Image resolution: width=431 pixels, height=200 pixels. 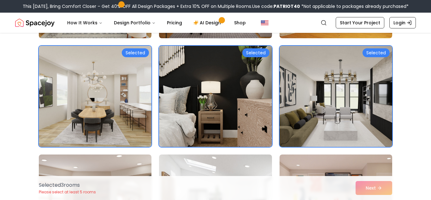 I want to click on nav: Main, so click(x=157, y=23).